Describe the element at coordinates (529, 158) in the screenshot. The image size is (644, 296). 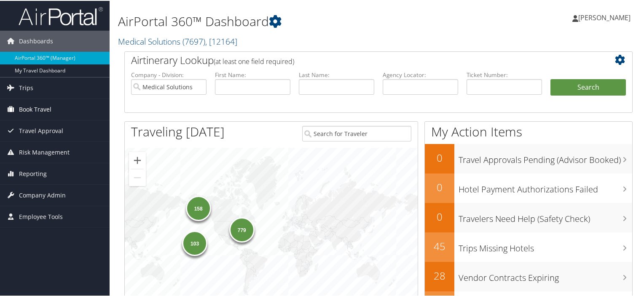
I see `a: 0Travel Approvals Pending (Advisor Booked)` at that location.